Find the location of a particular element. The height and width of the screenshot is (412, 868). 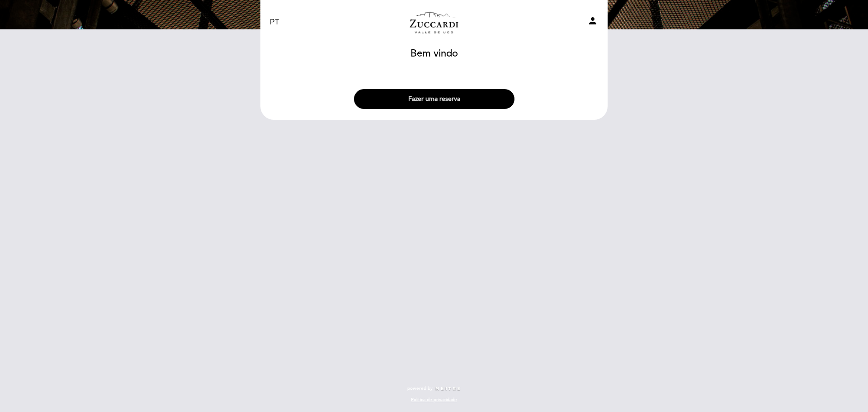

img: MEITRE is located at coordinates (448, 389).